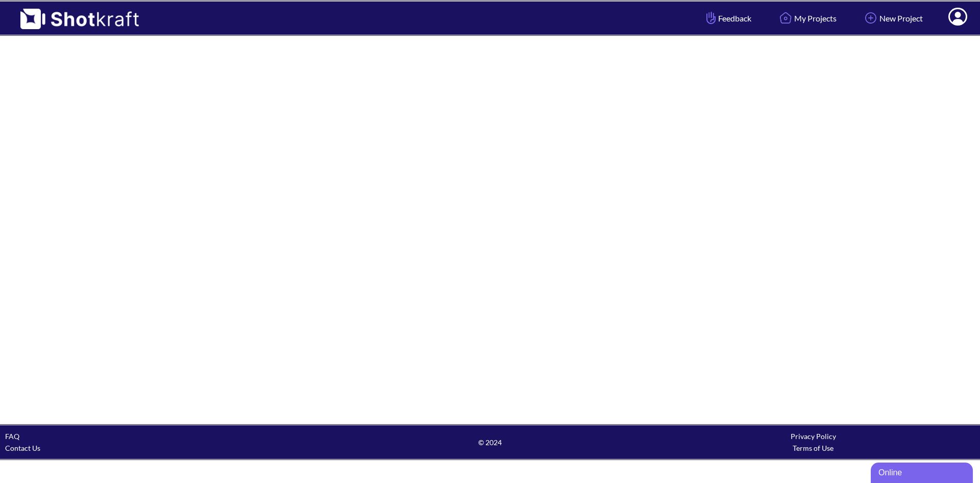 The width and height of the screenshot is (980, 483). What do you see at coordinates (785, 18) in the screenshot?
I see `img: Home Icon` at bounding box center [785, 18].